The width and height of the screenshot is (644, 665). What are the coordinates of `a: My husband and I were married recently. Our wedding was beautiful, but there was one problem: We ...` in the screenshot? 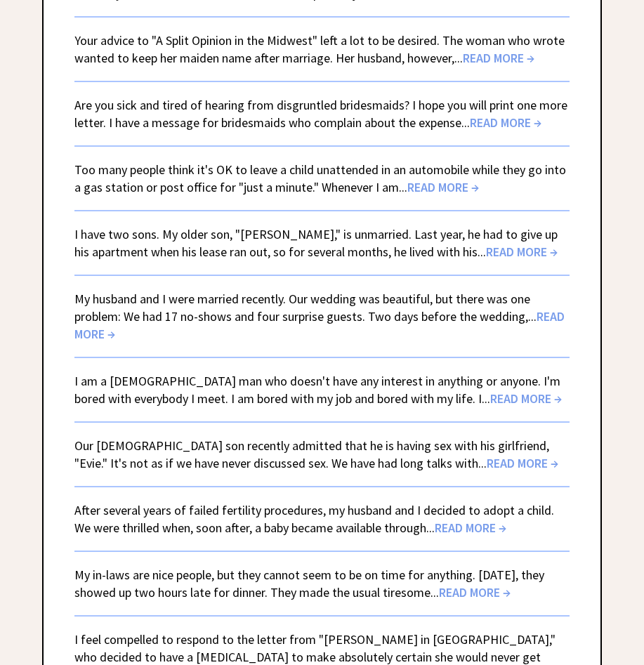 It's located at (319, 316).